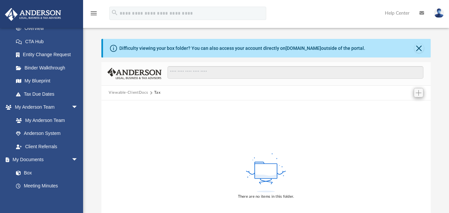 Image resolution: width=449 pixels, height=213 pixels. What do you see at coordinates (266, 197) in the screenshot?
I see `div: There are no items in this folder.` at bounding box center [266, 197].